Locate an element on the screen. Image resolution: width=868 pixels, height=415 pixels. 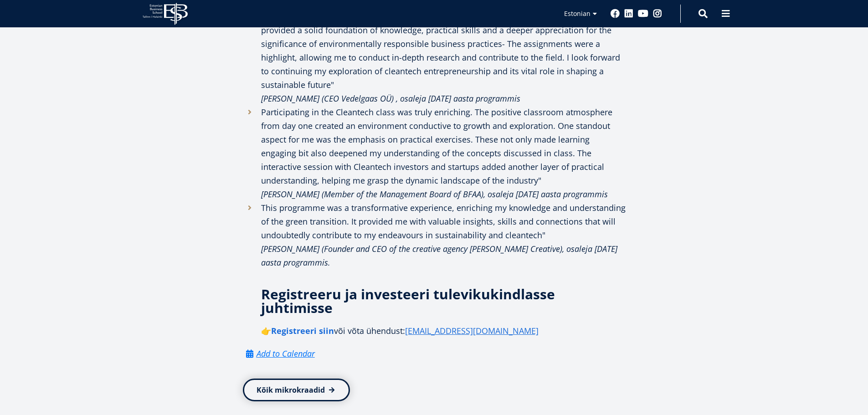
li: This programme was a transformative experience, enriching my knowledge and understanding of the g... is located at coordinates (434, 269).